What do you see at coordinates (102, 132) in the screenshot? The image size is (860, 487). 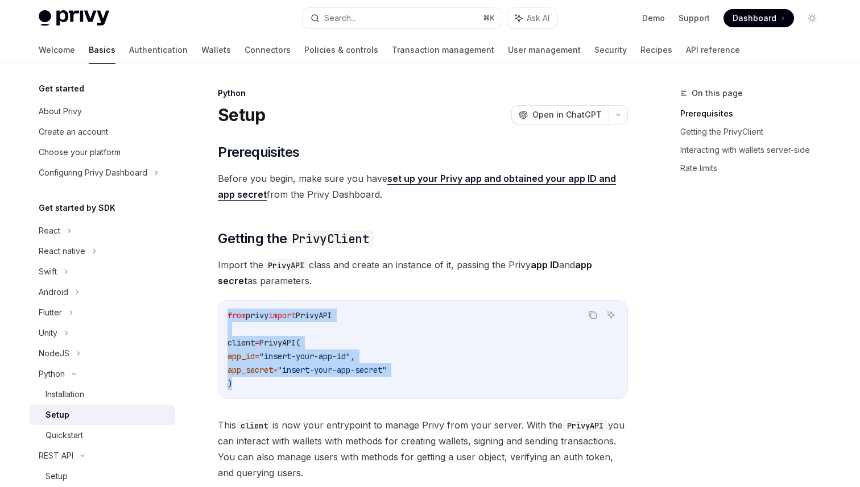 I see `a: Create an account` at bounding box center [102, 132].